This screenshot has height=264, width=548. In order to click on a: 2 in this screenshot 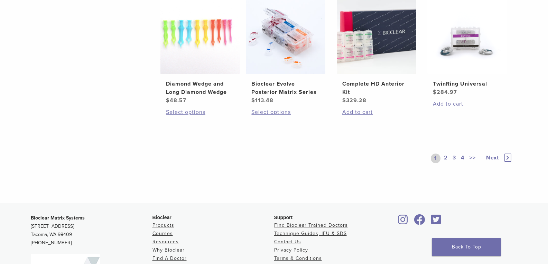, I will do `click(445, 159)`.